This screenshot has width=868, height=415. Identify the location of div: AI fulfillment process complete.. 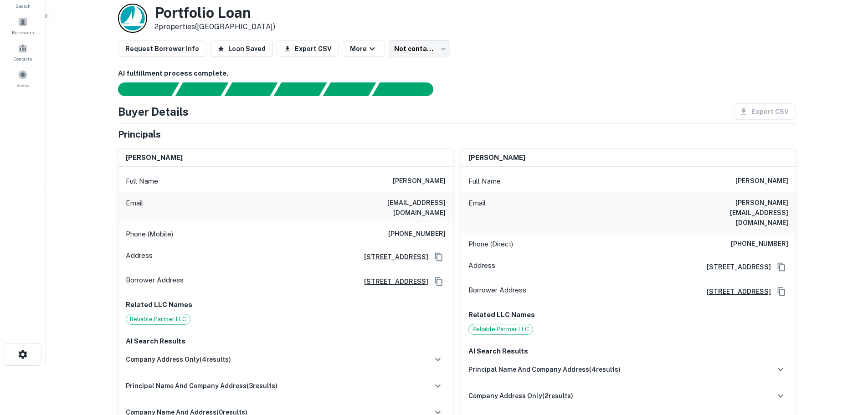
(408, 90).